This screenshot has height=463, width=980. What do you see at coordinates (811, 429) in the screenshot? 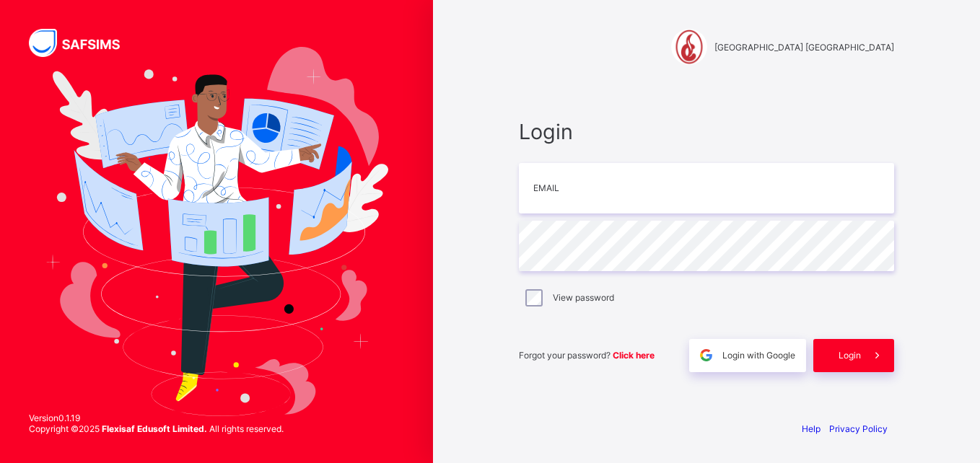
I see `a: Help` at bounding box center [811, 429].